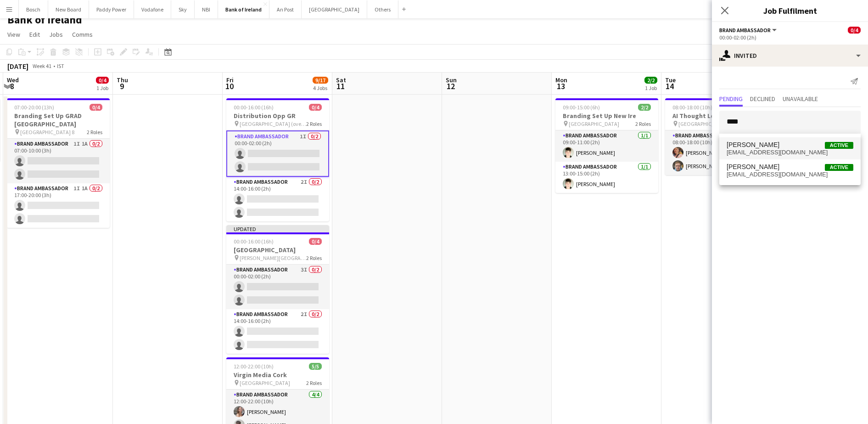 This screenshot has width=868, height=424. Describe the element at coordinates (561, 86) in the screenshot. I see `span: 13` at that location.